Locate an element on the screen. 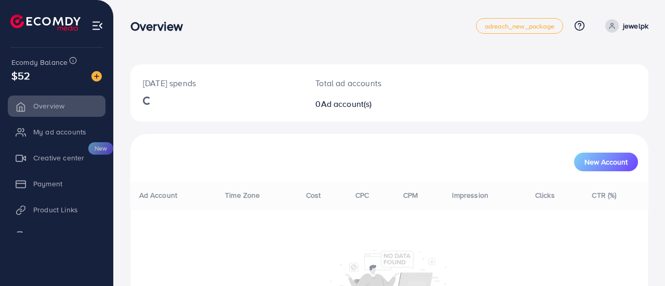 Image resolution: width=665 pixels, height=286 pixels. span: adreach_new_package is located at coordinates (520, 26).